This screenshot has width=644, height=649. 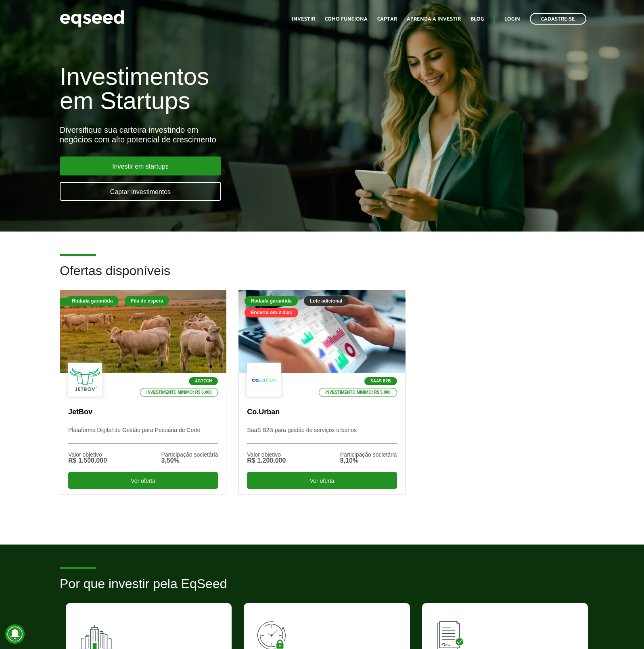 What do you see at coordinates (143, 435) in the screenshot?
I see `p: Plataforma Digital de Gestão para Pecuária de Corte` at bounding box center [143, 435].